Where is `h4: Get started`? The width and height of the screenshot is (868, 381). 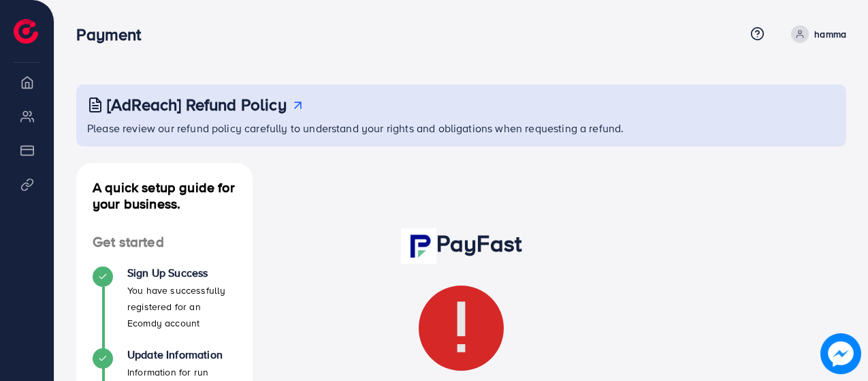
h4: Get started is located at coordinates (164, 242).